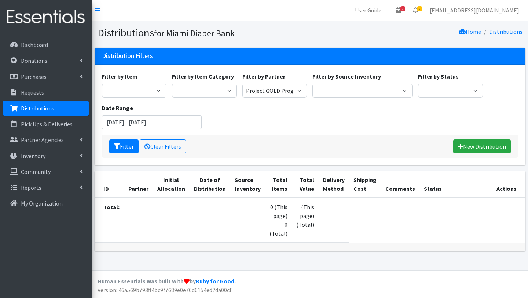 The width and height of the screenshot is (528, 298). Describe the element at coordinates (438, 76) in the screenshot. I see `label: Filter by Status` at that location.